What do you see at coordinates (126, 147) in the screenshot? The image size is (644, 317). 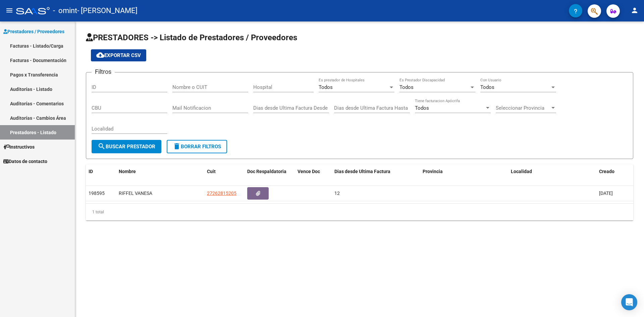 I see `button: Buscar Prestador` at bounding box center [126, 147].